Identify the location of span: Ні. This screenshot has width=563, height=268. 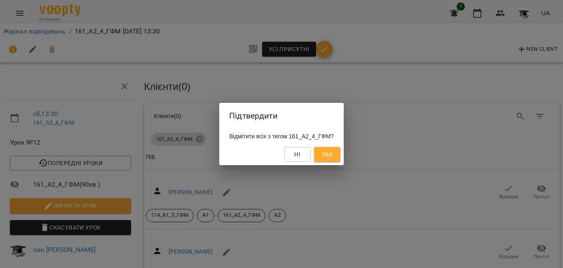
(297, 154).